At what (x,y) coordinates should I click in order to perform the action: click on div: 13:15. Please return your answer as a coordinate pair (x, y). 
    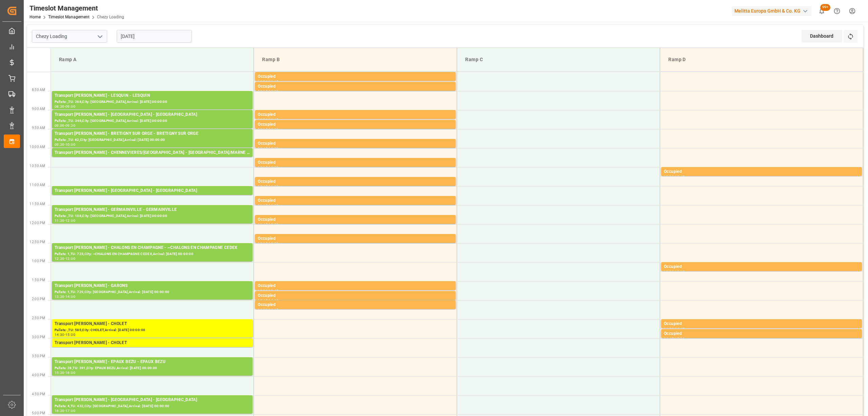
    Looking at the image, I should click on (680, 271).